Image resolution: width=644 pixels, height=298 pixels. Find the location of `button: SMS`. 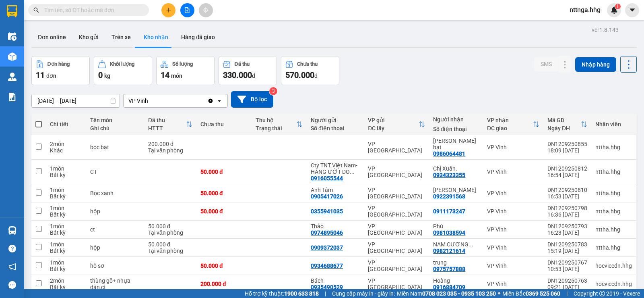

button: SMS is located at coordinates (546, 64).